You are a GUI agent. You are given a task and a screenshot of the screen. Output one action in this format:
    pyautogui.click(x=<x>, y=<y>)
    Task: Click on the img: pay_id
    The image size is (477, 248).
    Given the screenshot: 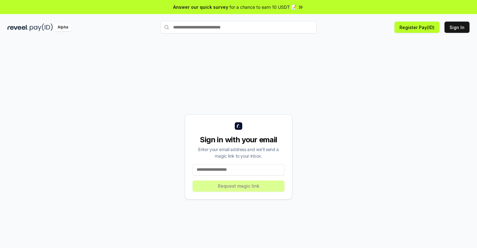 What is the action you would take?
    pyautogui.click(x=41, y=27)
    